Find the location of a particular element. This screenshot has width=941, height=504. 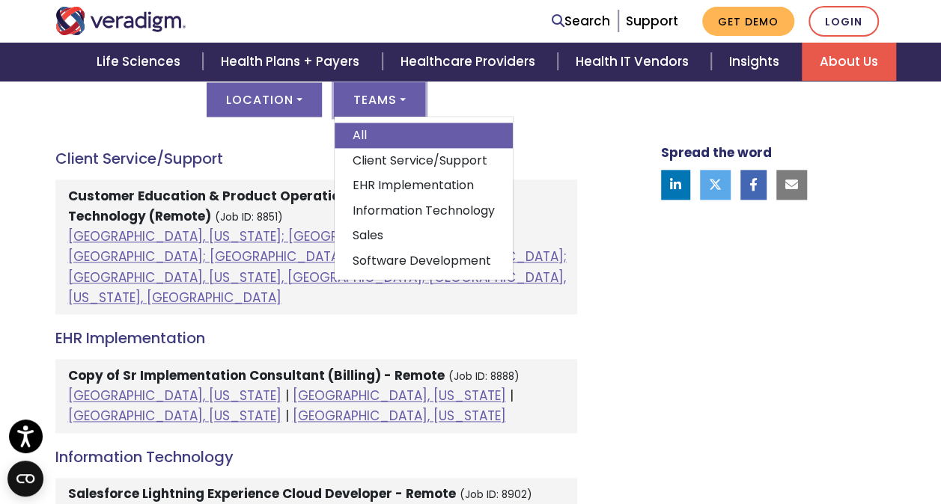

strong: Spread the word is located at coordinates (716, 153).